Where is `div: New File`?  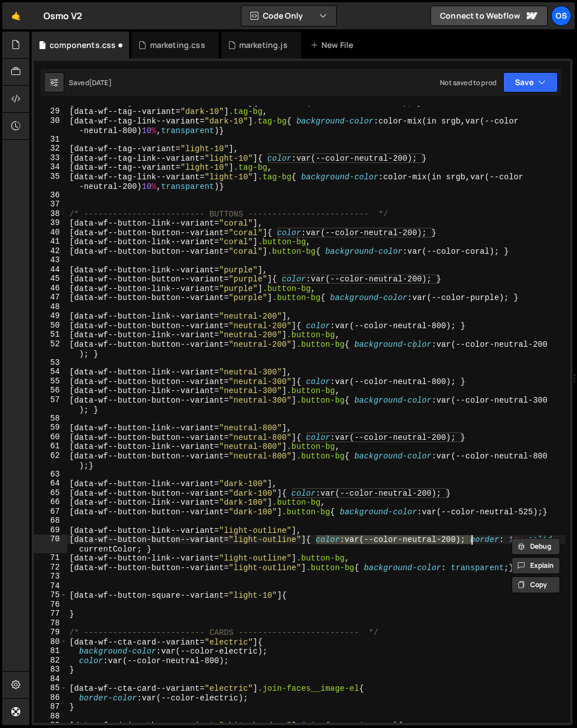 div: New File is located at coordinates (334, 45).